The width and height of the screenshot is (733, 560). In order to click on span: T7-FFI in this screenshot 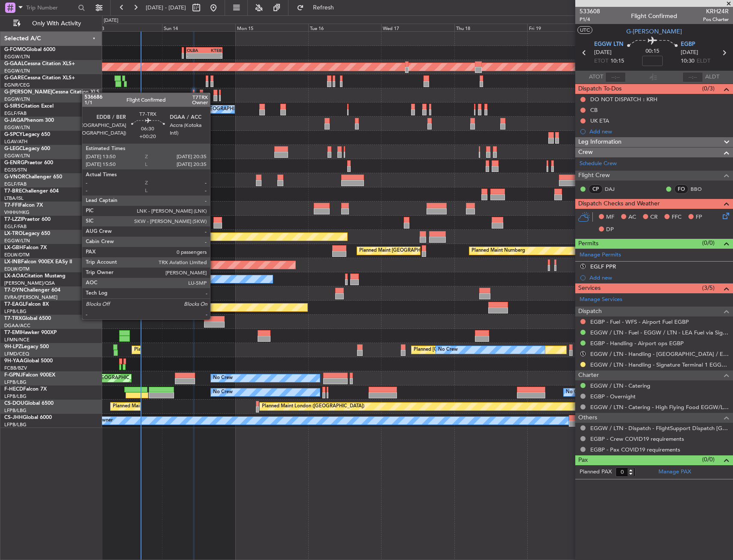, I will do `click(12, 205)`.